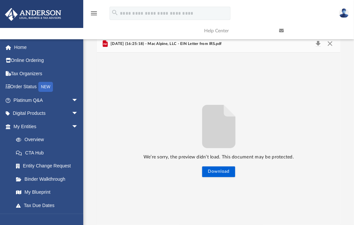 The image size is (354, 225). What do you see at coordinates (33, 14) in the screenshot?
I see `img: Anderson Advisors Platinum Portal` at bounding box center [33, 14].